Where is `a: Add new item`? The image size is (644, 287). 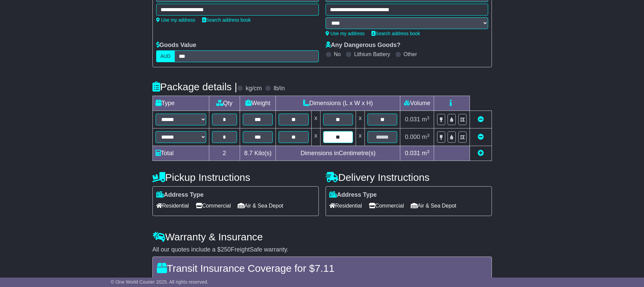
a: Add new item is located at coordinates (481, 153).